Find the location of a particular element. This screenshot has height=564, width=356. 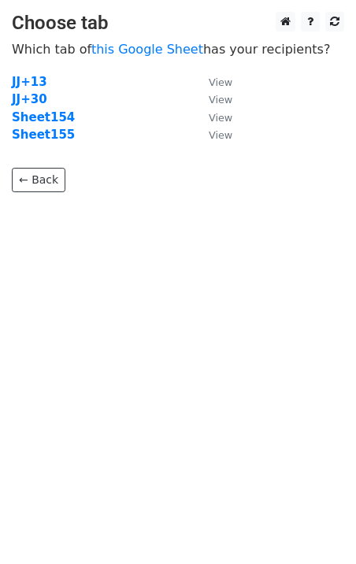

a: Sheet154 is located at coordinates (43, 117).